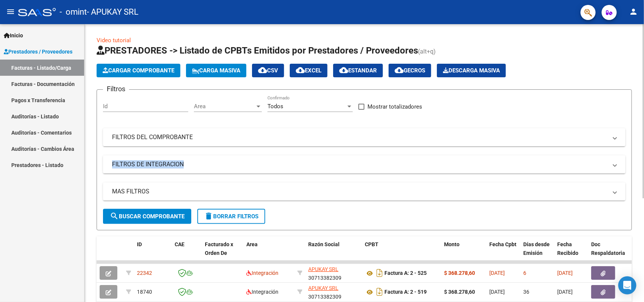  I want to click on span: Fecha Recibido, so click(568, 249).